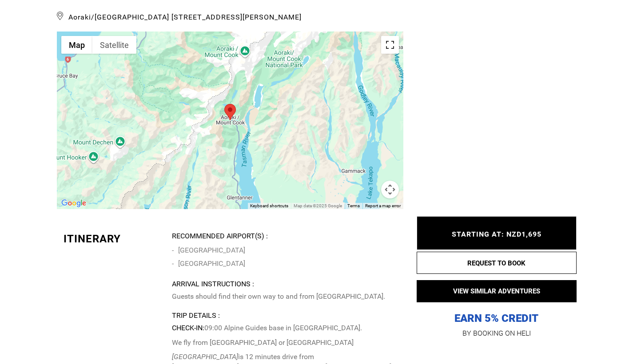 This screenshot has width=633, height=364. What do you see at coordinates (284, 316) in the screenshot?
I see `div: Trip Details :` at bounding box center [284, 316].